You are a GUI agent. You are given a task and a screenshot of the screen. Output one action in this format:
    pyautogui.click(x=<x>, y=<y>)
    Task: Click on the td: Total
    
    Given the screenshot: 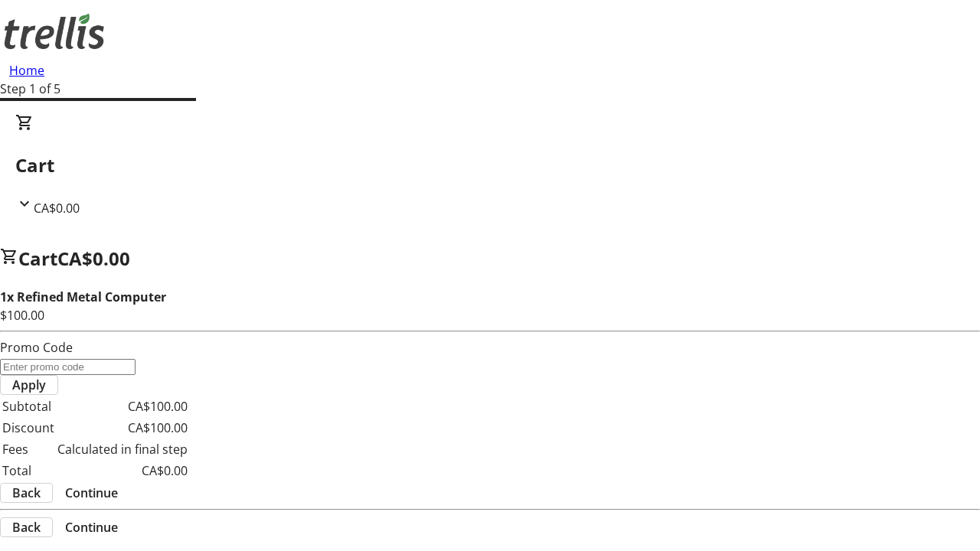 What is the action you would take?
    pyautogui.click(x=28, y=471)
    